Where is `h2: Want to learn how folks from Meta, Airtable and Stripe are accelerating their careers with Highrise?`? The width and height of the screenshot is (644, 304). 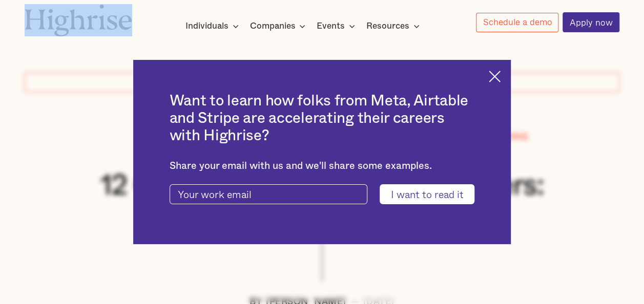
h2: Want to learn how folks from Meta, Airtable and Stripe are accelerating their careers with Highrise? is located at coordinates (323, 119).